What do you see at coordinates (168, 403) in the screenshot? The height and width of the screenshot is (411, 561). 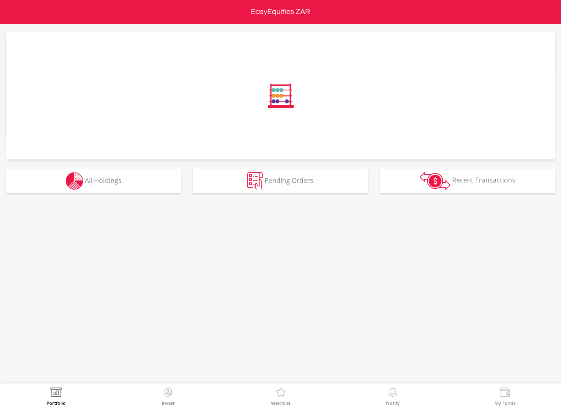 I see `label: Invest` at bounding box center [168, 403].